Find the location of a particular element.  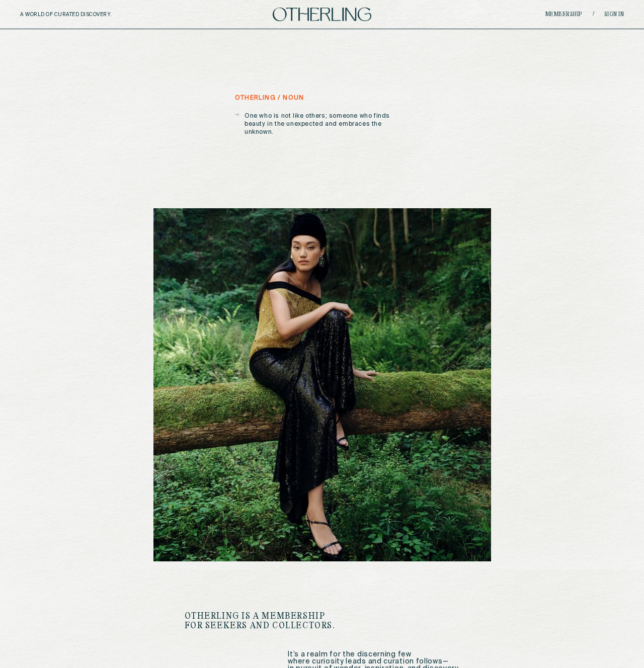

img: image is located at coordinates (322, 385).